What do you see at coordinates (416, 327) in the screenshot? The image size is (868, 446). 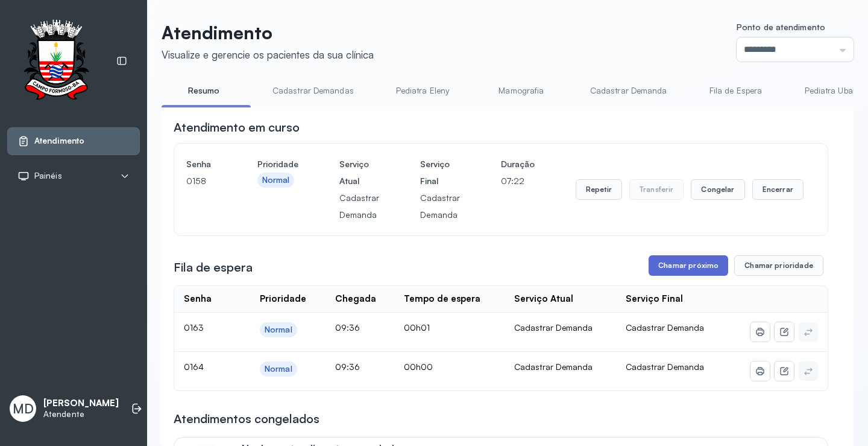 I see `span: 00h01` at bounding box center [416, 327].